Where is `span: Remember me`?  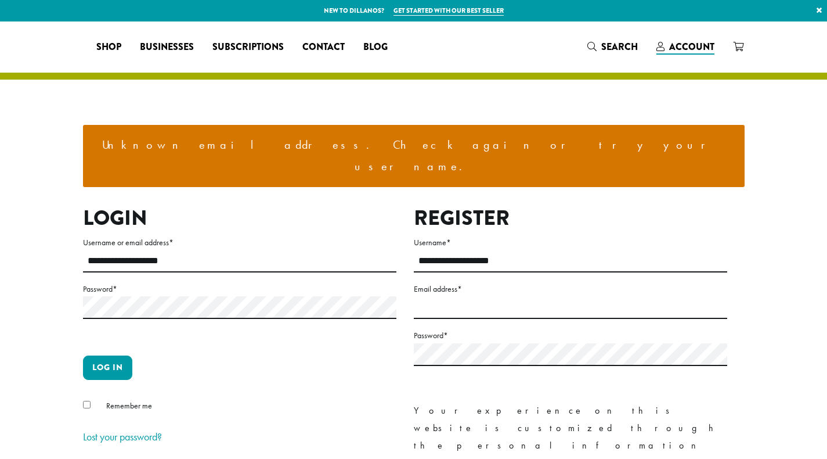
span: Remember me is located at coordinates (129, 405).